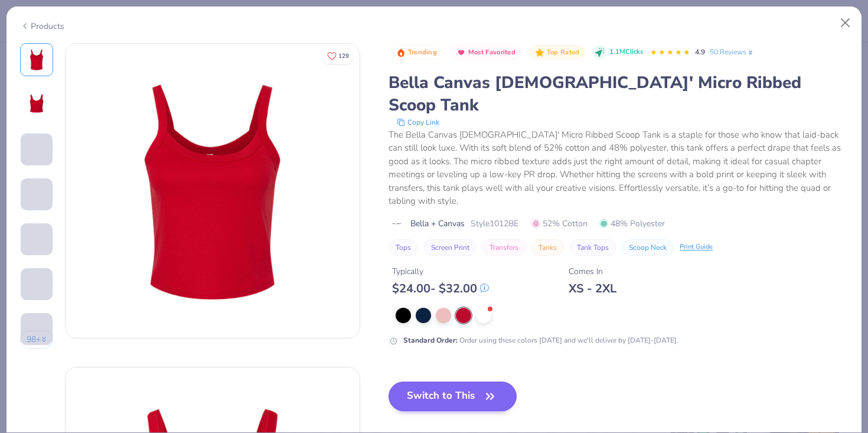 The height and width of the screenshot is (433, 868). Describe the element at coordinates (396, 224) in the screenshot. I see `img: brand logo` at that location.